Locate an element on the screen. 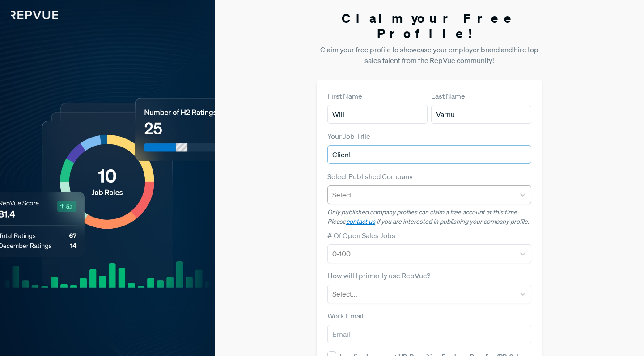 Image resolution: width=644 pixels, height=356 pixels. label: Your Job Title is located at coordinates (349, 136).